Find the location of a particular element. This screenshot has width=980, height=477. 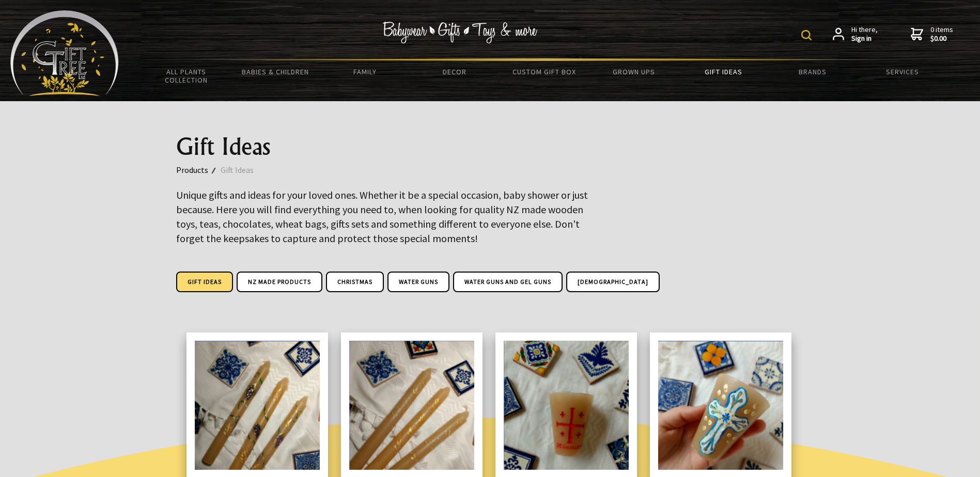

strong: Sign in is located at coordinates (864, 39).